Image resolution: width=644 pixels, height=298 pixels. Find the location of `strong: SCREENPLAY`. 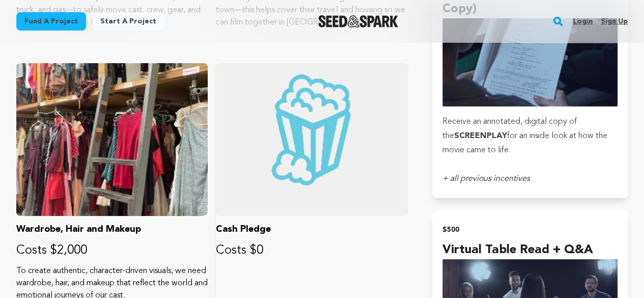

strong: SCREENPLAY is located at coordinates (481, 136).